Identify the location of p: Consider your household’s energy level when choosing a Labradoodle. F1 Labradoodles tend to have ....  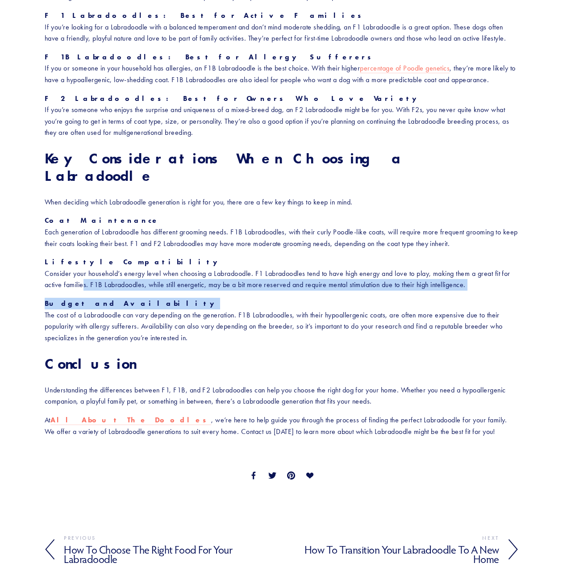
(281, 273).